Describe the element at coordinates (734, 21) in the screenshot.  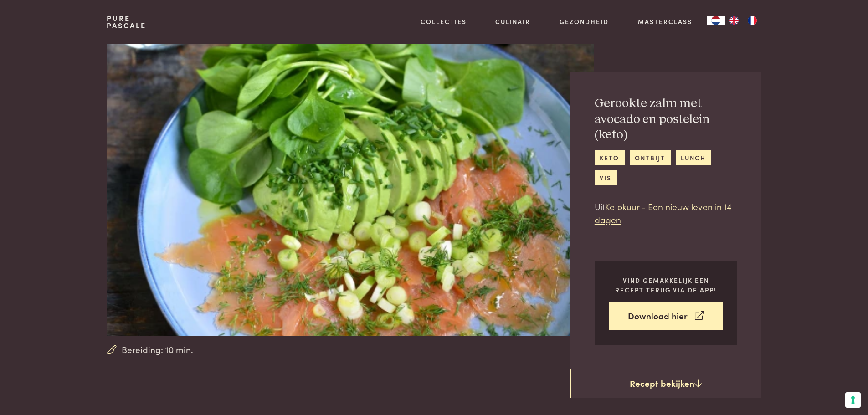
I see `a: EN` at that location.